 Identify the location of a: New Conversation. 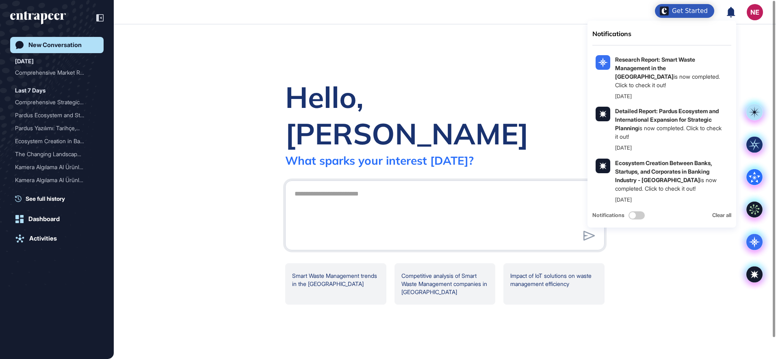
(57, 45).